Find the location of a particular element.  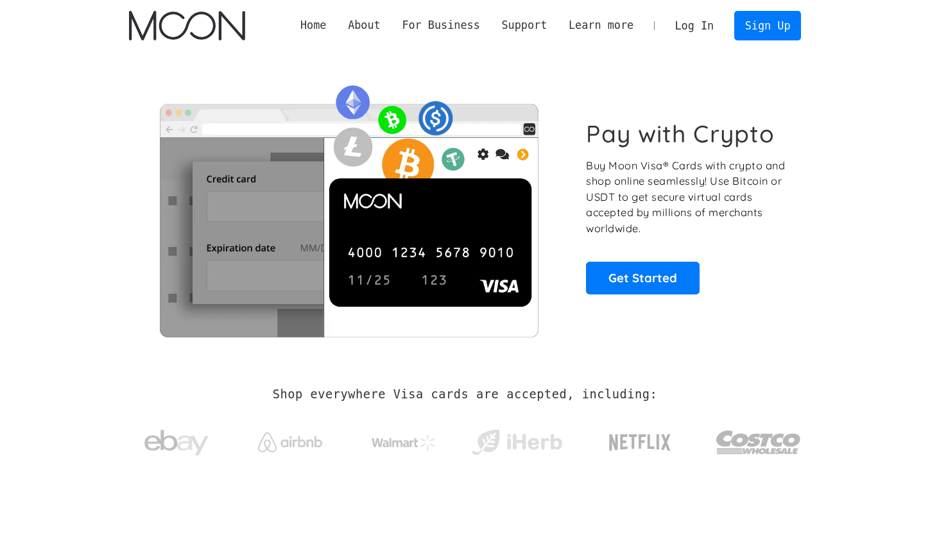

a: Airbnb is located at coordinates (290, 439).